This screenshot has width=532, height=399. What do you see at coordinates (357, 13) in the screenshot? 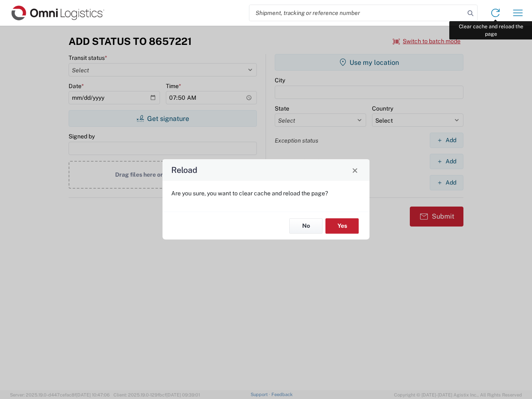
I see `input: Shipment, tracking or reference number` at bounding box center [357, 13].